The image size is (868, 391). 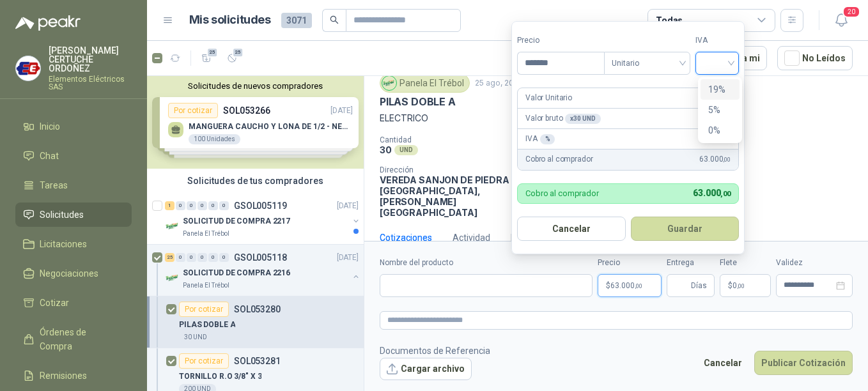 I want to click on p: 25 ago, 2025, so click(x=498, y=83).